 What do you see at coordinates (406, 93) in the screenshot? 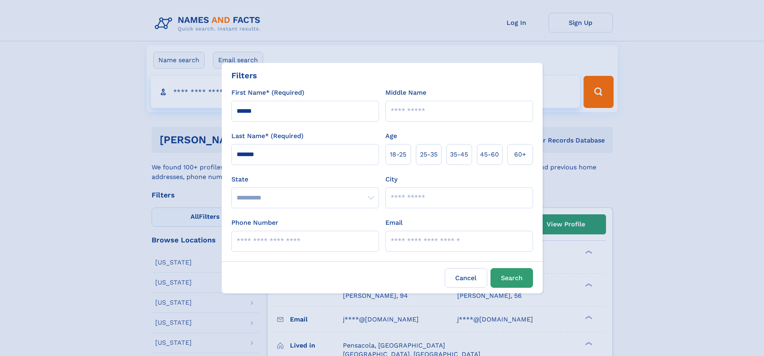
I see `label: Middle Name` at bounding box center [406, 93].